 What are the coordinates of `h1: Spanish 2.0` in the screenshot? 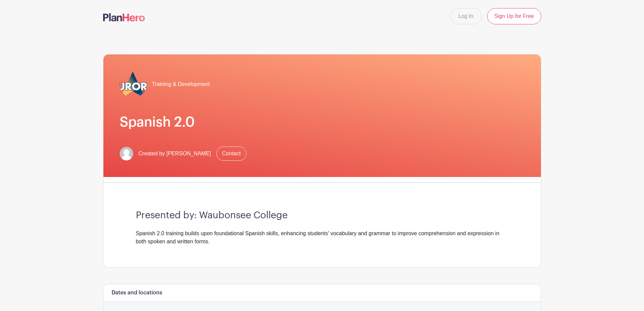 It's located at (322, 122).